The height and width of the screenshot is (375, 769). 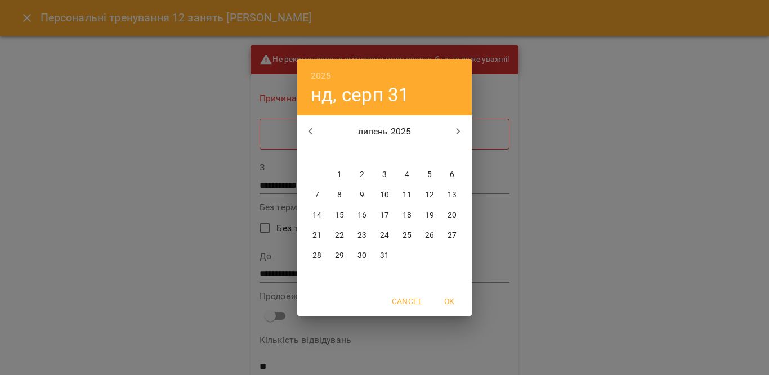 I want to click on button: 2025, so click(x=321, y=76).